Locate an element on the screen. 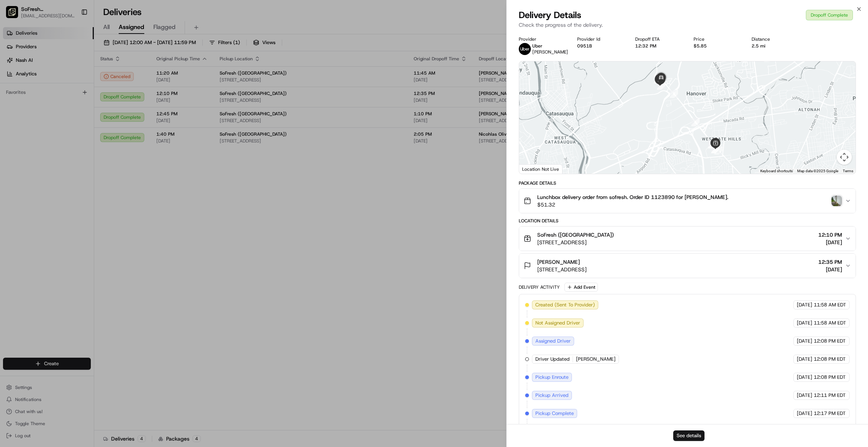 Image resolution: width=868 pixels, height=447 pixels. span: Delivery Details is located at coordinates (550, 15).